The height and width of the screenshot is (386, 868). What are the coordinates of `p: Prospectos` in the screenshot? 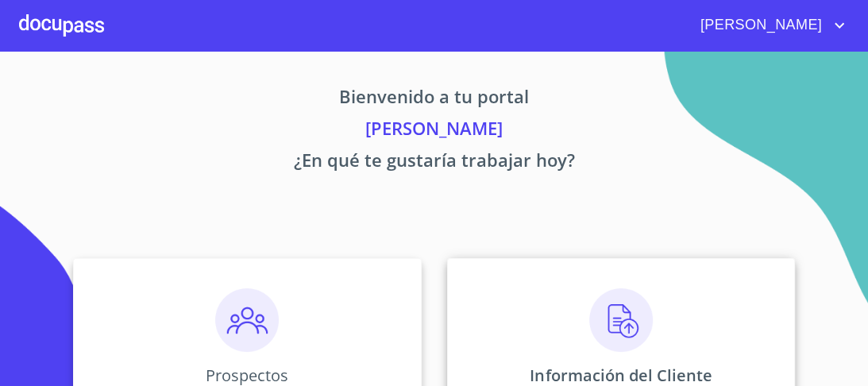 It's located at (247, 375).